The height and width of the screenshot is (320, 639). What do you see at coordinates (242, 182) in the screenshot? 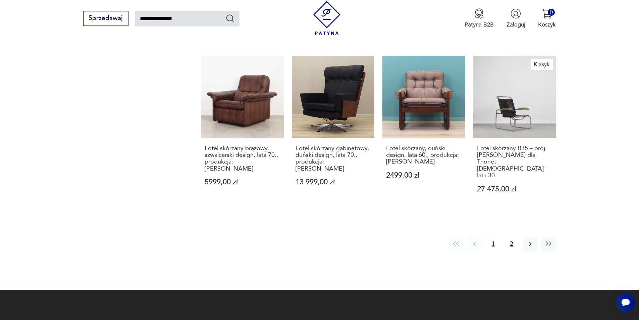
I see `p: 5999,00 zł` at bounding box center [242, 182].